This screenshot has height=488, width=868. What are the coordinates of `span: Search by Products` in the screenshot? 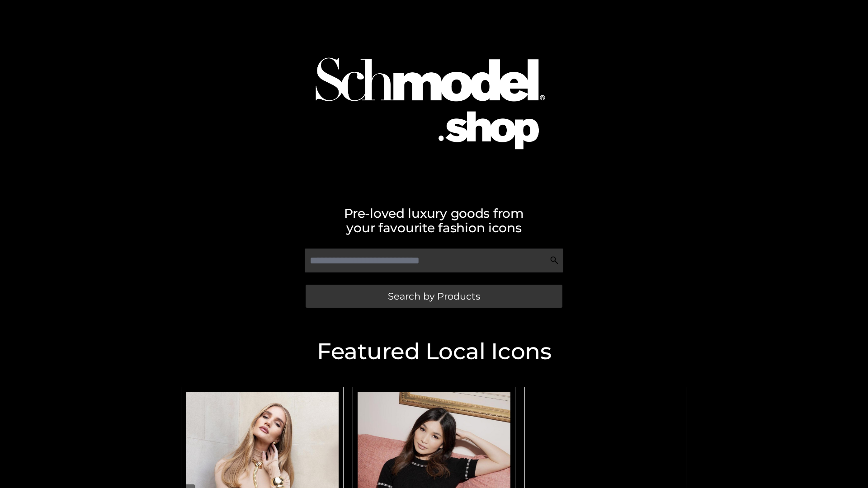 It's located at (434, 296).